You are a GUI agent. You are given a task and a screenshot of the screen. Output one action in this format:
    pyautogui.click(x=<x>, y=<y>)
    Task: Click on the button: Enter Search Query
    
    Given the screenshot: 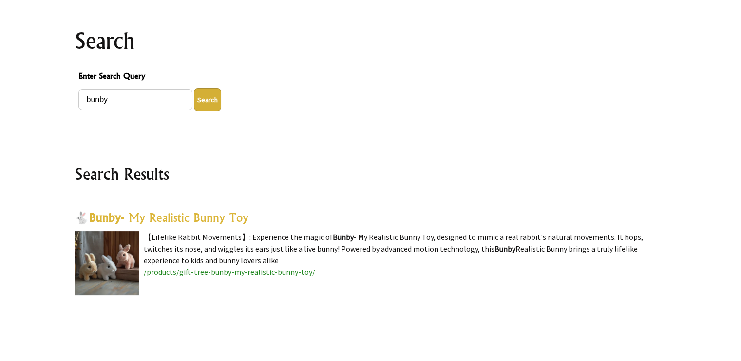 What is the action you would take?
    pyautogui.click(x=207, y=100)
    